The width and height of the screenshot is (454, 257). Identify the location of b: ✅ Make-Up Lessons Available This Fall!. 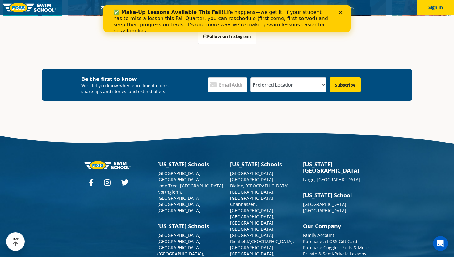
(65, 7).